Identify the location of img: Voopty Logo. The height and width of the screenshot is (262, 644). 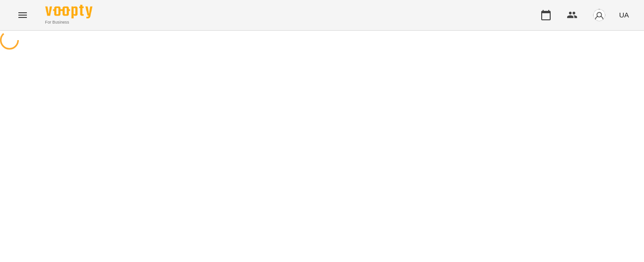
(69, 12).